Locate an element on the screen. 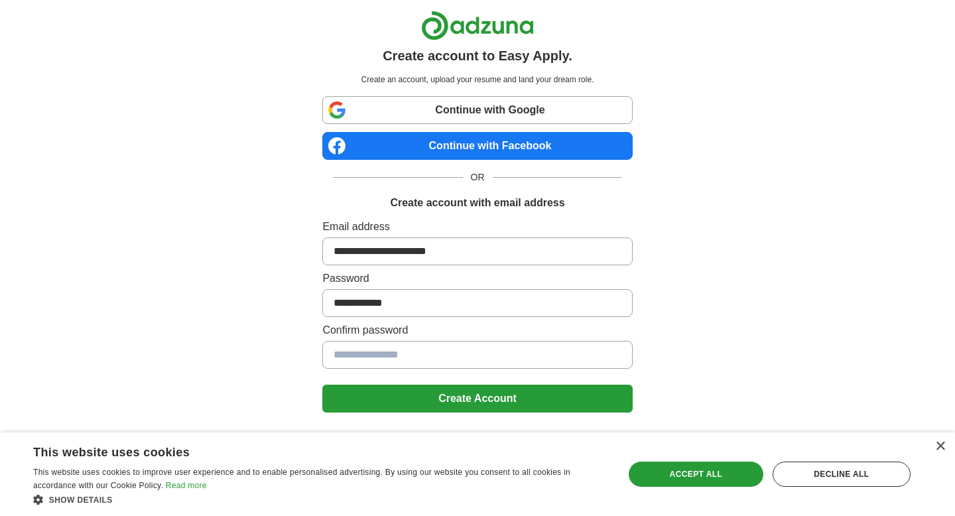 The image size is (955, 516). p: Create an account, upload your resume and land your dream role. is located at coordinates (477, 80).